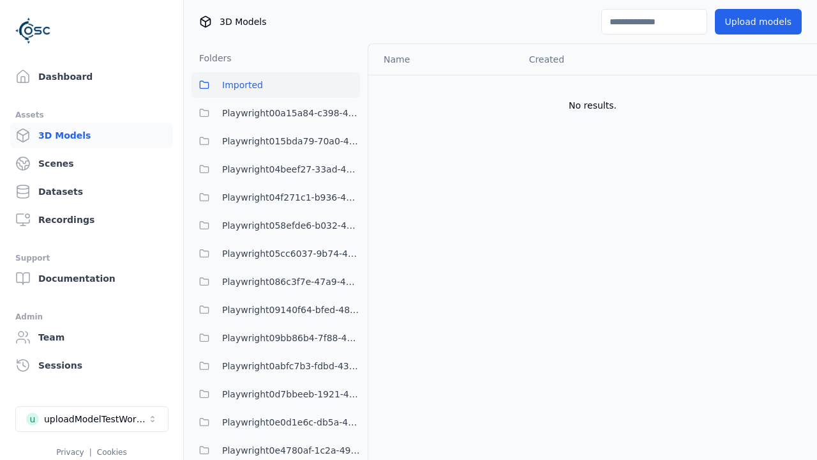 The image size is (817, 460). What do you see at coordinates (276, 394) in the screenshot?
I see `button: Playwright0d7bbeeb-1921-41c6-b931-af810e4ce19a` at bounding box center [276, 394].